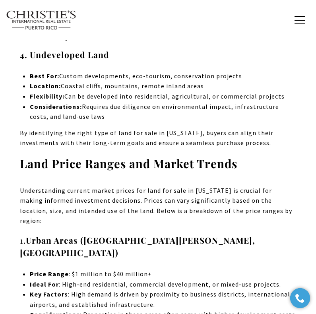  What do you see at coordinates (45, 86) in the screenshot?
I see `strong: Location:` at bounding box center [45, 86].